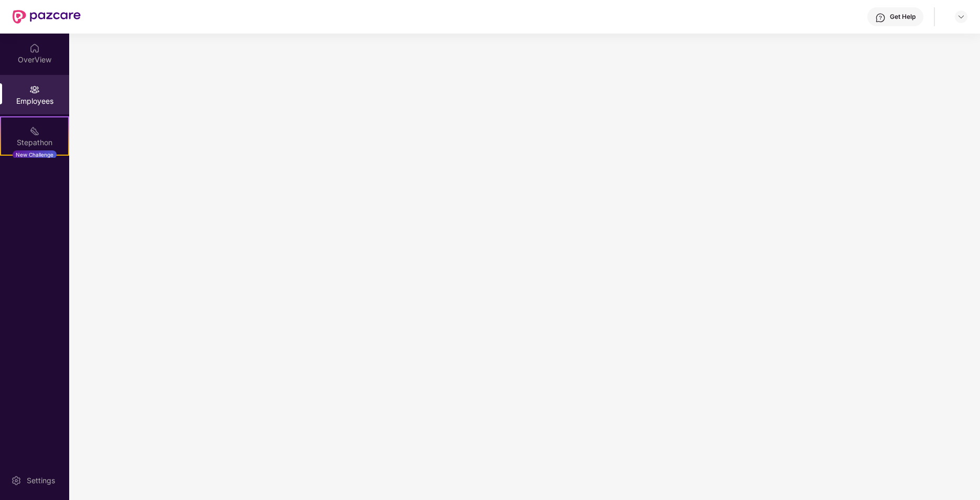 This screenshot has height=500, width=980. Describe the element at coordinates (34, 90) in the screenshot. I see `img: svg+xml;base64,PHN2ZyBpZD0iRW1wbG95ZWVzIiB4bWxucz0iaHR0cDovL3d3dy53My5vcmcvMjAwMC9zdmciIHdpZHRoPS...` at that location.